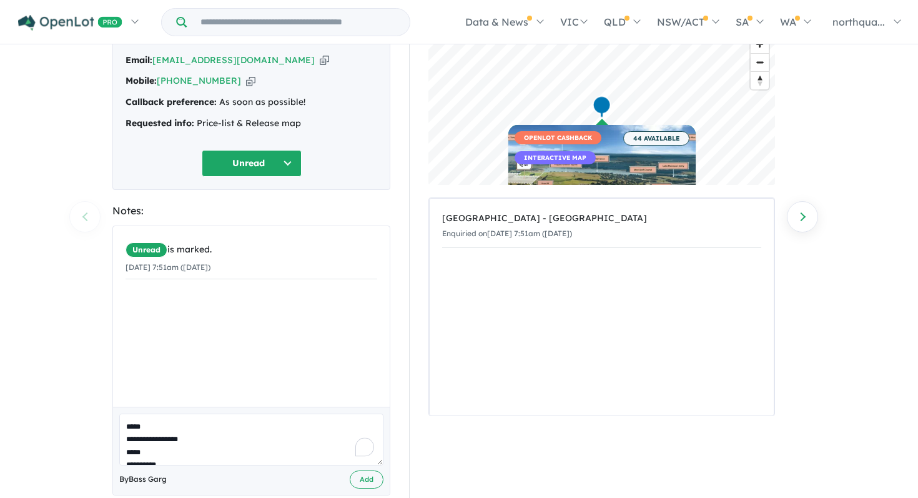 The width and height of the screenshot is (918, 498). What do you see at coordinates (859, 22) in the screenshot?
I see `span: northqua...` at bounding box center [859, 22].